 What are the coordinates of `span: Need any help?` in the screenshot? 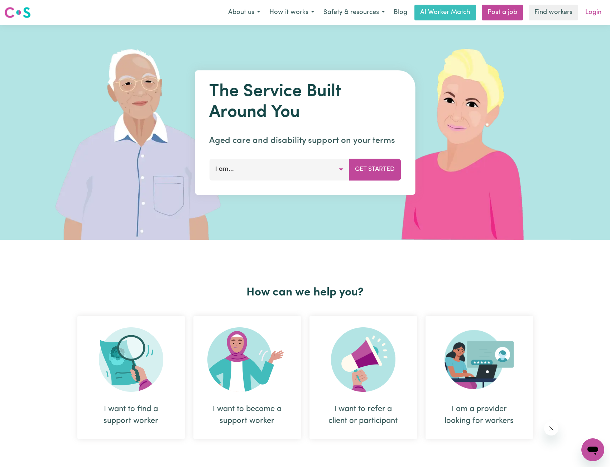 It's located at (24, 8).